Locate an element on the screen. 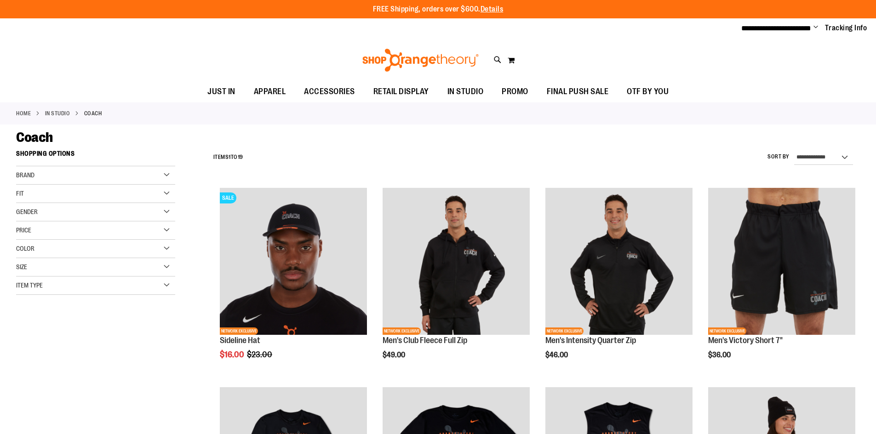 The width and height of the screenshot is (876, 434). span: Brand is located at coordinates (25, 175).